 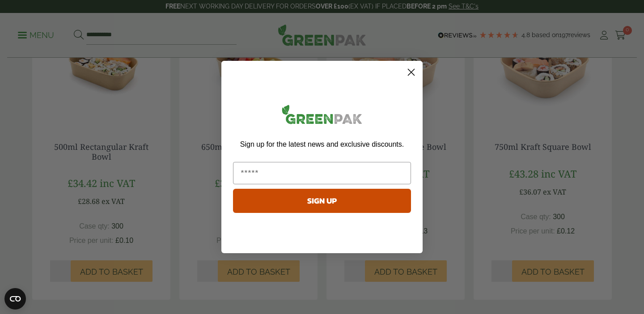 What do you see at coordinates (322, 116) in the screenshot?
I see `img: greenpak_logo` at bounding box center [322, 116].